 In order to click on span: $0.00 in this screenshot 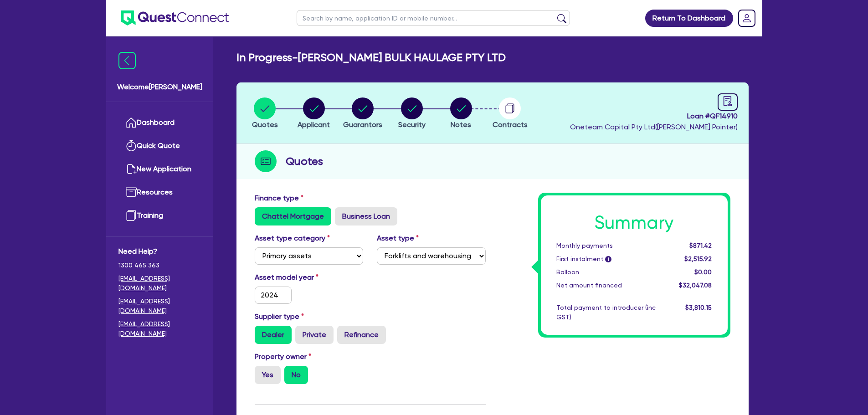, I will do `click(703, 272)`.